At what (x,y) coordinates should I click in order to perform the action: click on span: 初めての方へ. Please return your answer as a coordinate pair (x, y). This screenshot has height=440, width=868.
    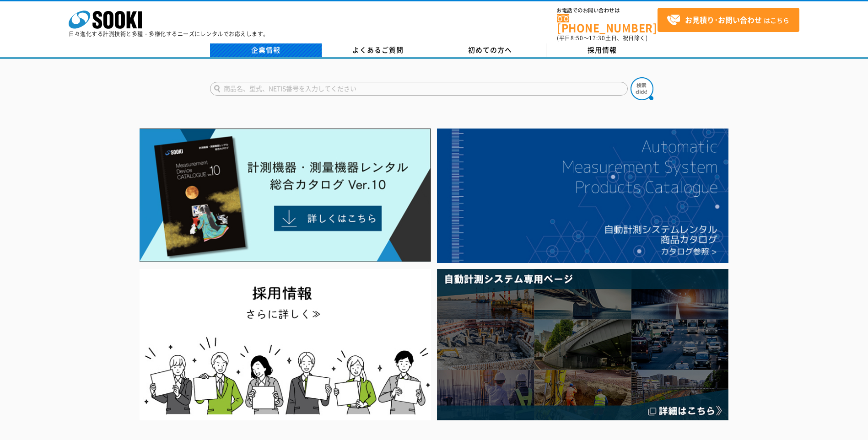
    Looking at the image, I should click on (490, 50).